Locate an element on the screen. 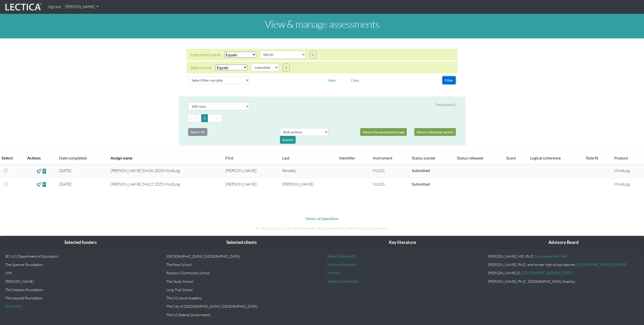 The height and width of the screenshot is (325, 644). button: Filter is located at coordinates (449, 80).